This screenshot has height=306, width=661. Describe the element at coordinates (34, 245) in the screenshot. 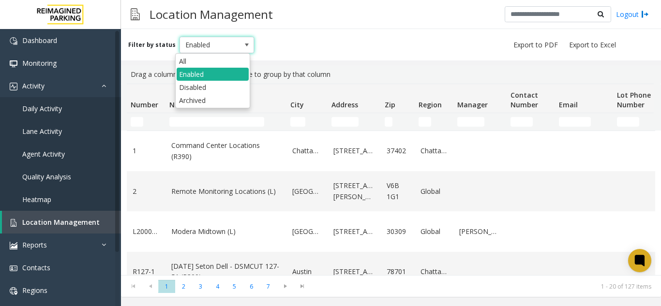

I see `span: Reports` at that location.